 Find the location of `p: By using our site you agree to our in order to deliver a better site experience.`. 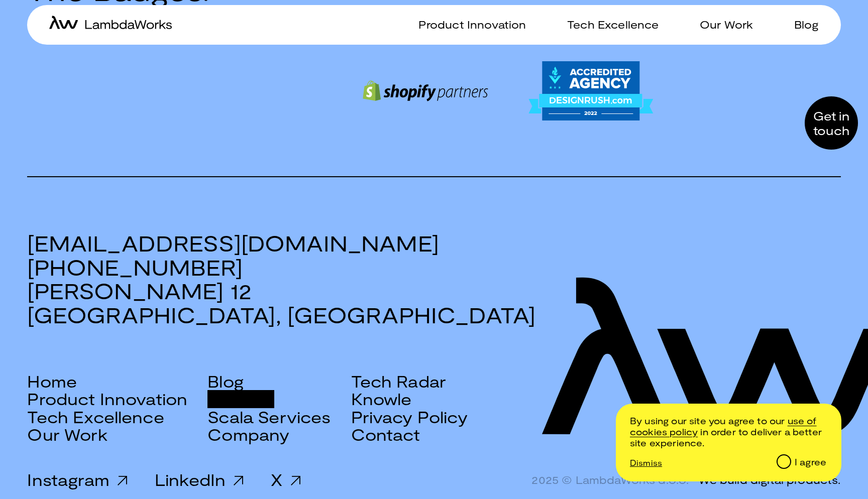

p: By using our site you agree to our in order to deliver a better site experience. is located at coordinates (728, 432).